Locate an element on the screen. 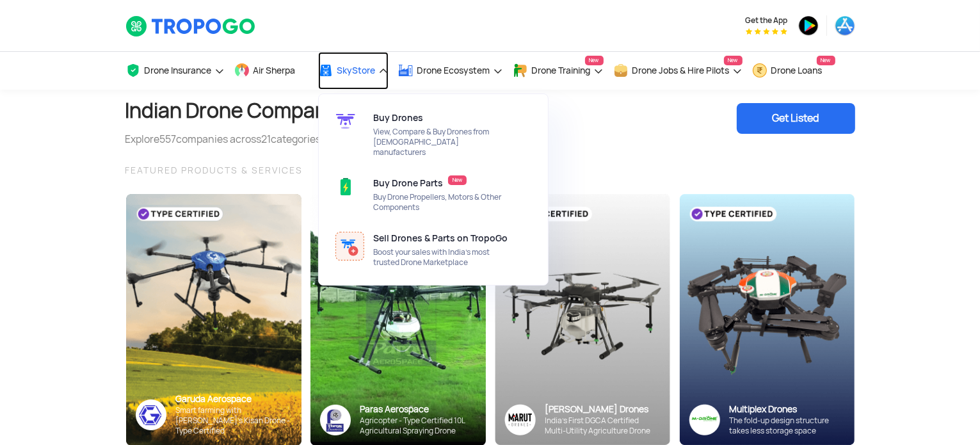 The image size is (980, 445). span: 21 is located at coordinates (266, 139).